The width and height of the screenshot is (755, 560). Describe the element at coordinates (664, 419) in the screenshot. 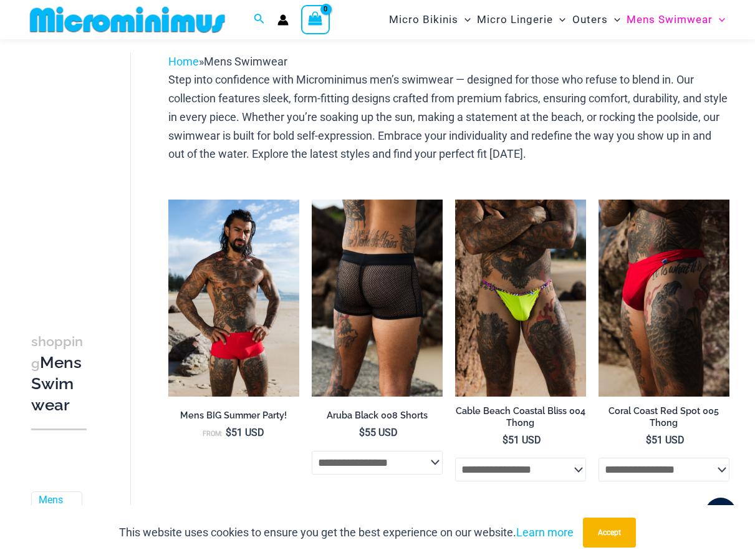

I see `a: Coral Coast Red Spot 005 Thong` at that location.